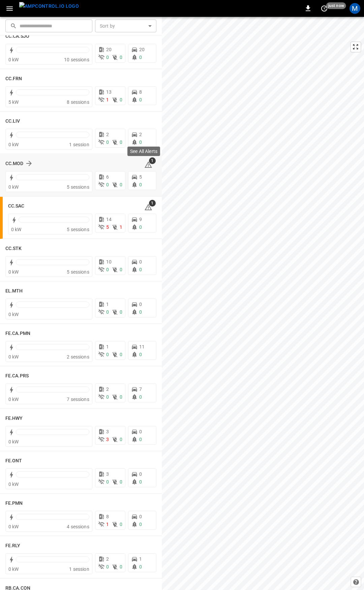  I want to click on span: just now, so click(336, 6).